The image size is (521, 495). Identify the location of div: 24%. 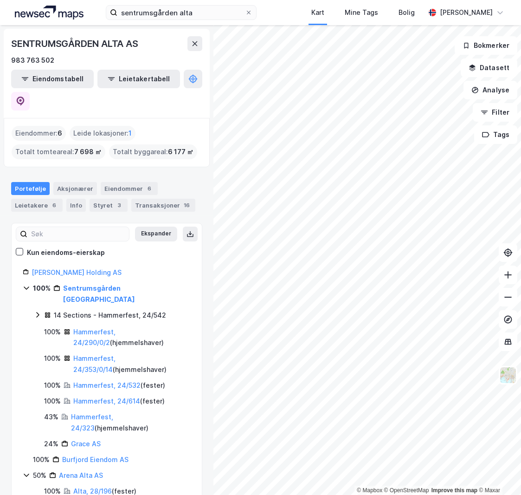
(51, 444).